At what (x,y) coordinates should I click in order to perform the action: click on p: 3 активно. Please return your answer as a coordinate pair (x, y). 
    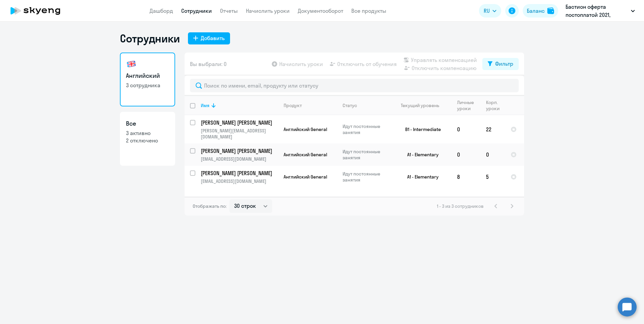
    Looking at the image, I should click on (148, 133).